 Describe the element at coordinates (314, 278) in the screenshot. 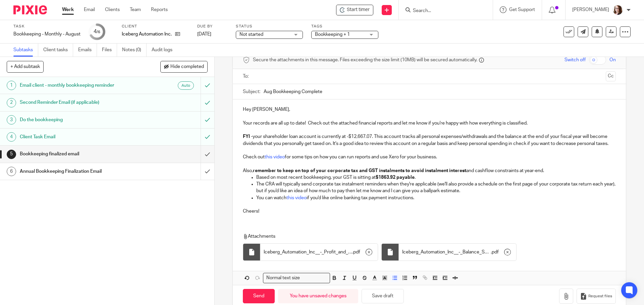

I see `input: Search for option` at that location.